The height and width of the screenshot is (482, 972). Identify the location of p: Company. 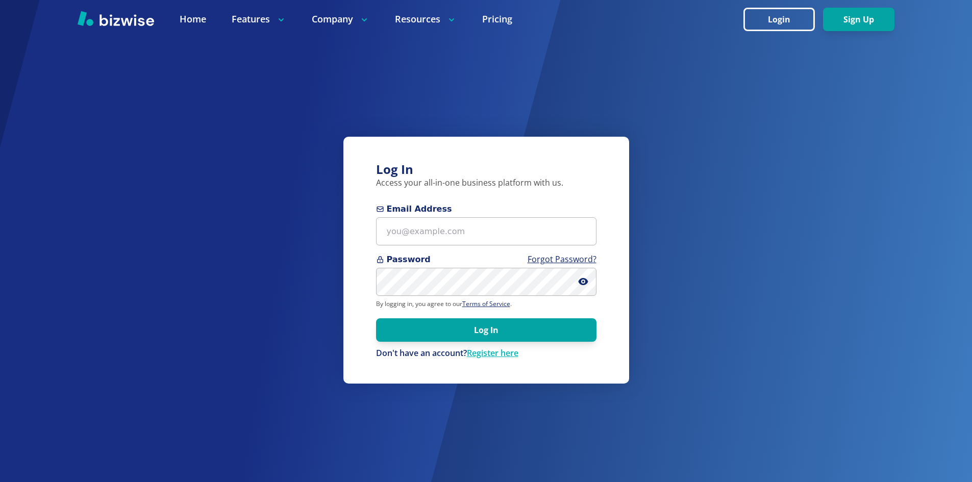
(340, 19).